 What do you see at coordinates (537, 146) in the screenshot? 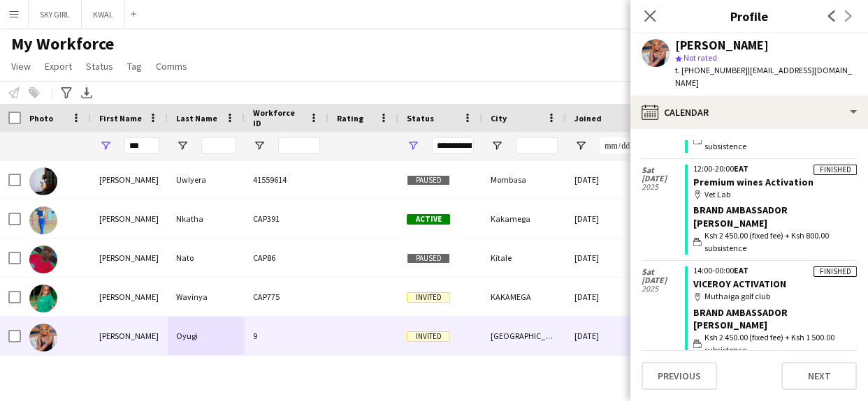
I see `input: City Filter Input` at bounding box center [537, 146].